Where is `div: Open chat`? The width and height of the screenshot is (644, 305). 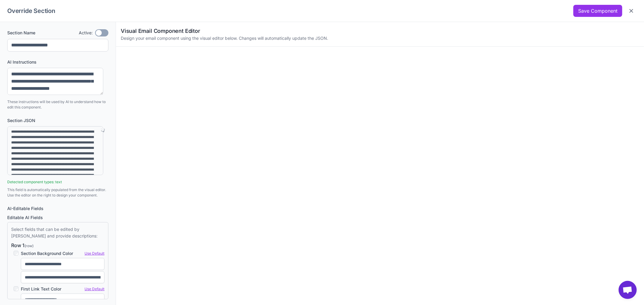
div: Open chat is located at coordinates (627, 290).